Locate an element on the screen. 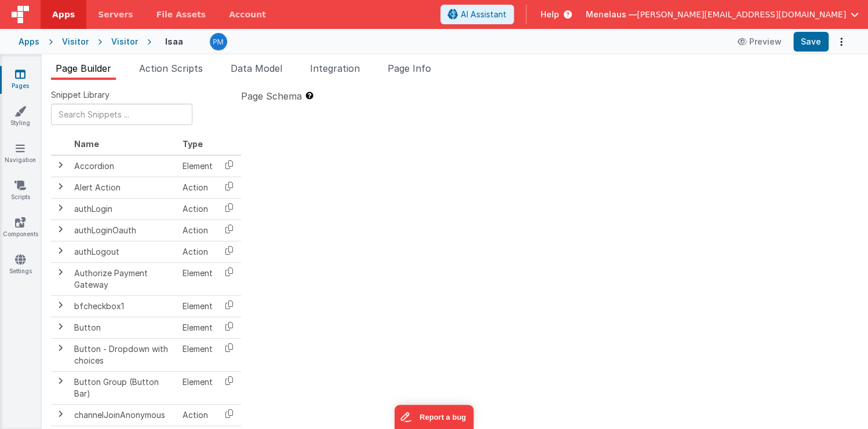  td: authLogin is located at coordinates (124, 208).